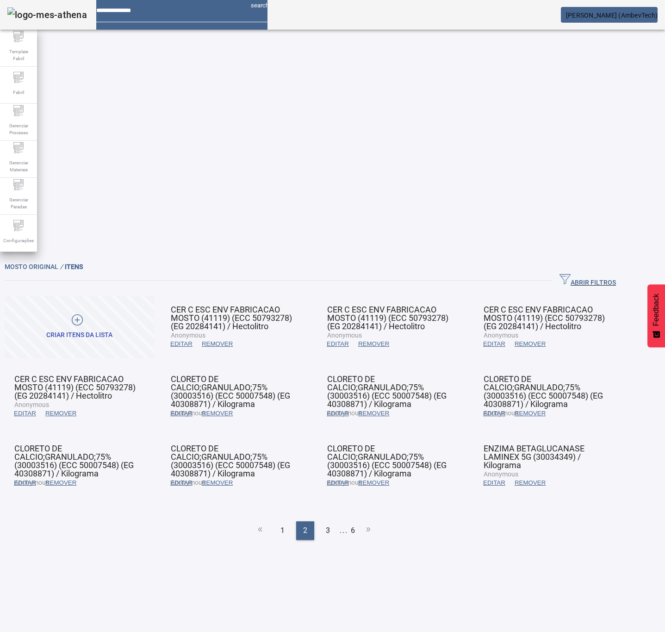  Describe the element at coordinates (353, 530) in the screenshot. I see `li: 6` at that location.